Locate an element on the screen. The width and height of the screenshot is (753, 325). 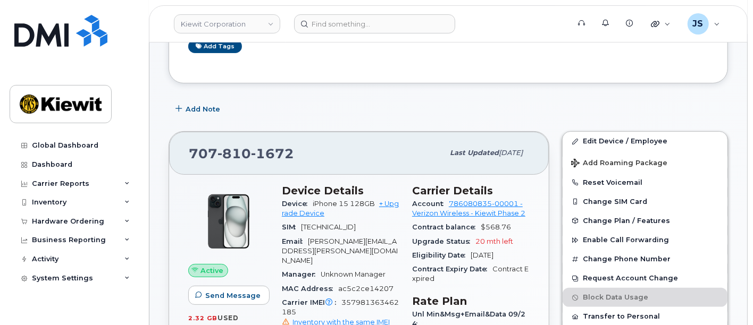
input: Find something... is located at coordinates (374, 24).